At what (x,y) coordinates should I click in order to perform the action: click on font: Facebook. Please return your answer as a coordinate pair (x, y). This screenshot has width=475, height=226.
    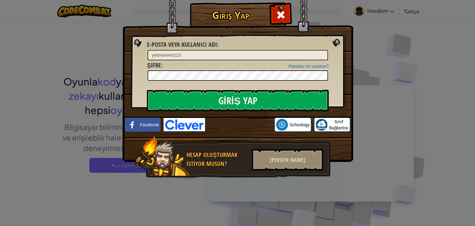
    Looking at the image, I should click on (149, 125).